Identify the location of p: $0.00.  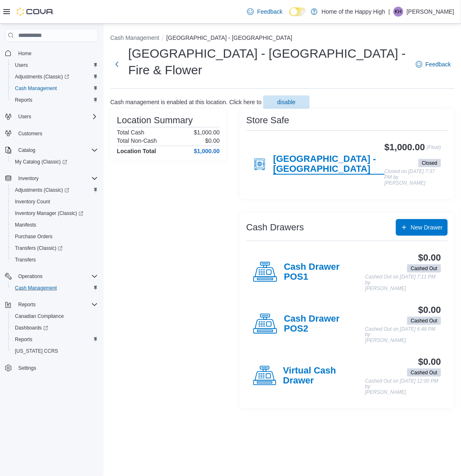
(212, 140).